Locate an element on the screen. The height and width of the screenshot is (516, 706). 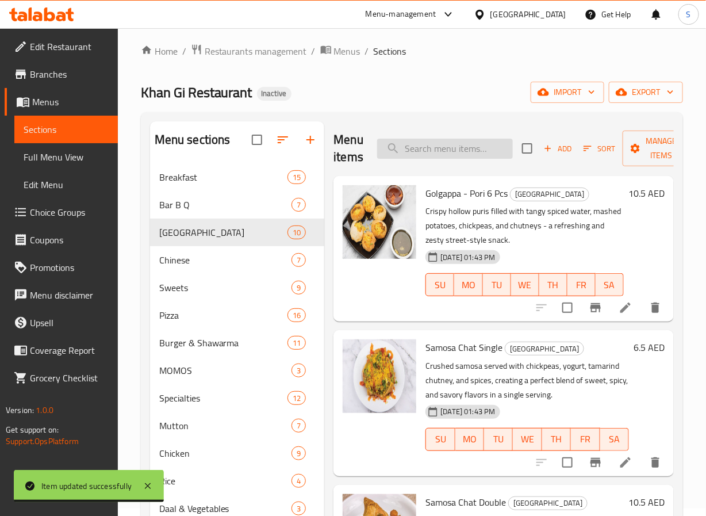
span: Sort sections is located at coordinates (283, 140).